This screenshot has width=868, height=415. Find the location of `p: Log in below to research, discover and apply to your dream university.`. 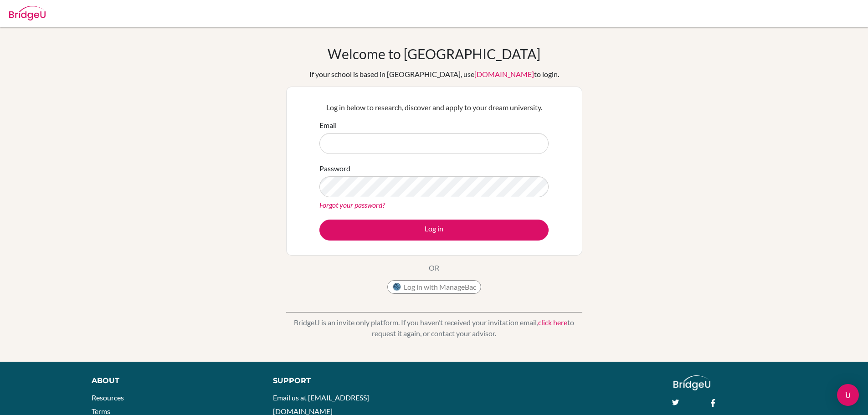

p: Log in below to research, discover and apply to your dream university. is located at coordinates (434, 107).